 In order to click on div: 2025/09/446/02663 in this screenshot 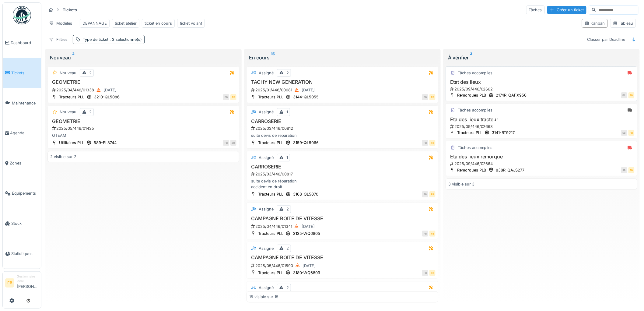, I will do `click(542, 126)`.